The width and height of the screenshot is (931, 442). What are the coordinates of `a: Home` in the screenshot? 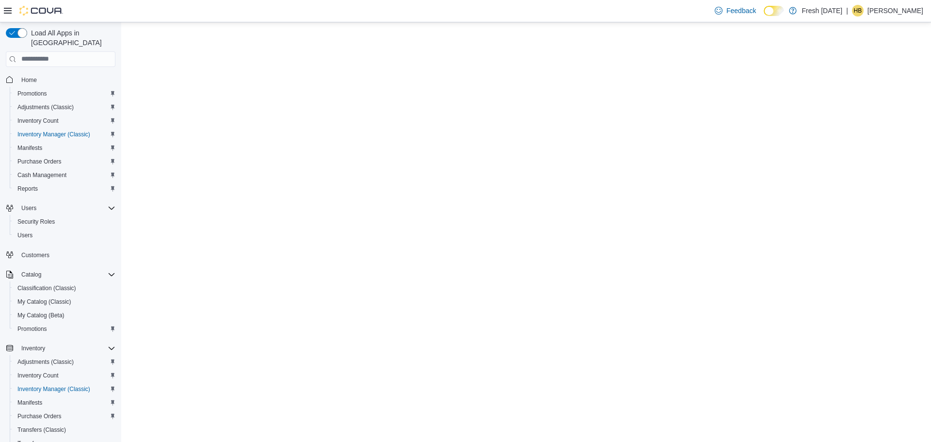 It's located at (29, 80).